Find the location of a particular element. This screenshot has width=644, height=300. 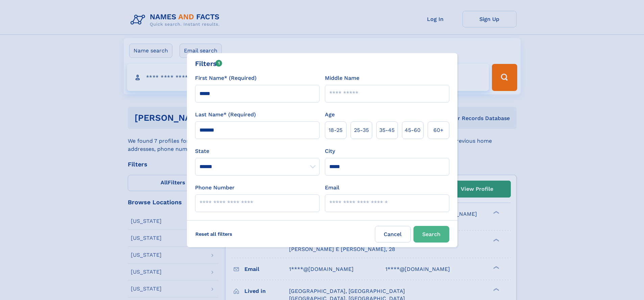

span: 45‑60 is located at coordinates (412, 130).